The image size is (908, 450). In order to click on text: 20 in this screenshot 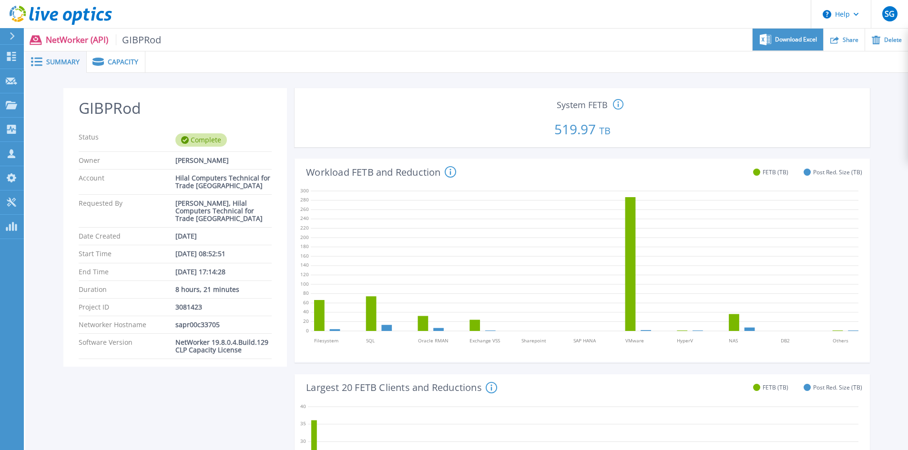, I will do `click(306, 321)`.